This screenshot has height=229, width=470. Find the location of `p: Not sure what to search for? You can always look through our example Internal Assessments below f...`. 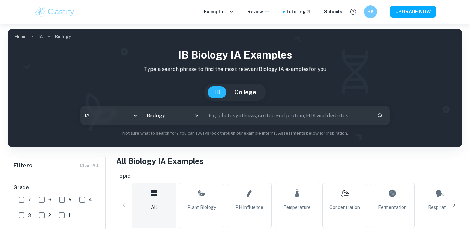

p: Not sure what to search for? You can always look through our example Internal Assessments below f... is located at coordinates (235, 133).